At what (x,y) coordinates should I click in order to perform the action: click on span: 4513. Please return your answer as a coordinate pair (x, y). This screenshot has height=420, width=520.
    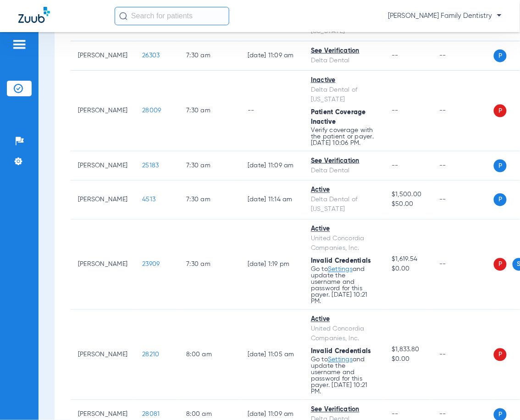
    Looking at the image, I should click on (148, 200).